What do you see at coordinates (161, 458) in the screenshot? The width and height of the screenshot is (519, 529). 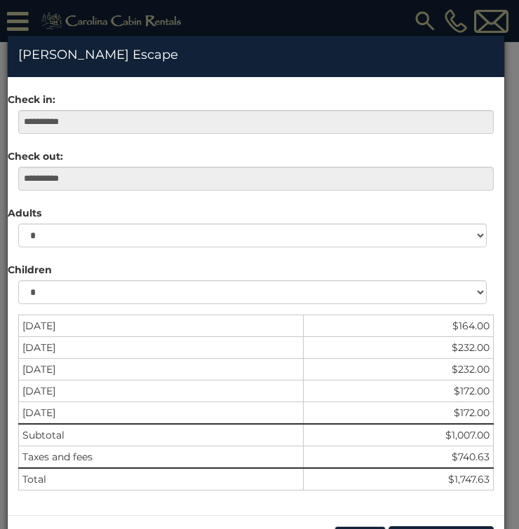 I see `td: Taxes and fees` at bounding box center [161, 458].